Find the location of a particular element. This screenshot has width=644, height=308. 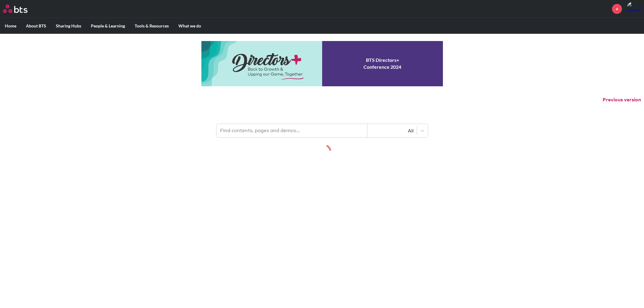

img: Upendra Nagar is located at coordinates (634, 9).